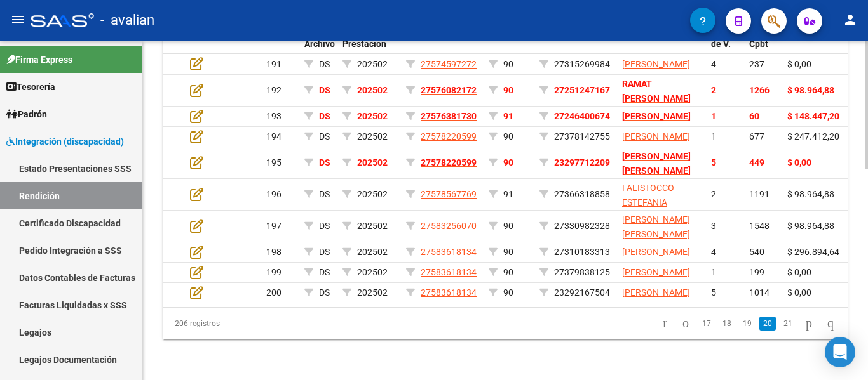 Image resolution: width=868 pixels, height=380 pixels. I want to click on a: 17, so click(706, 323).